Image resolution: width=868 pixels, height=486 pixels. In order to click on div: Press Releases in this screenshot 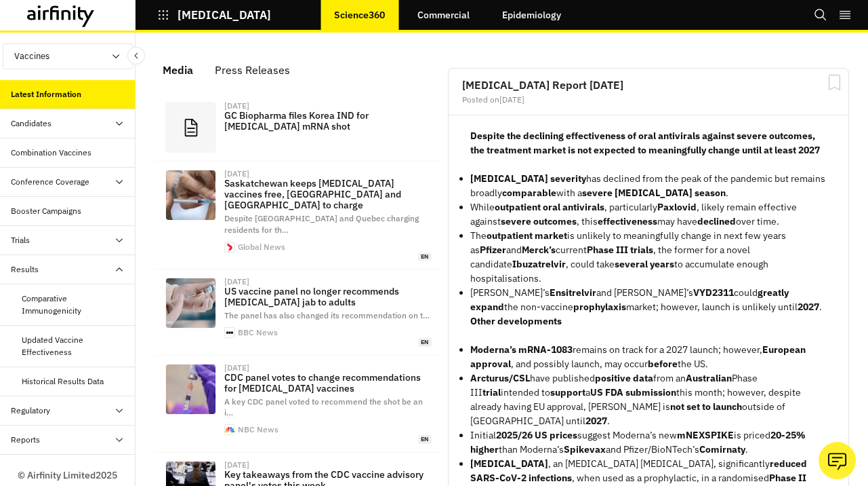, I will do `click(252, 70)`.